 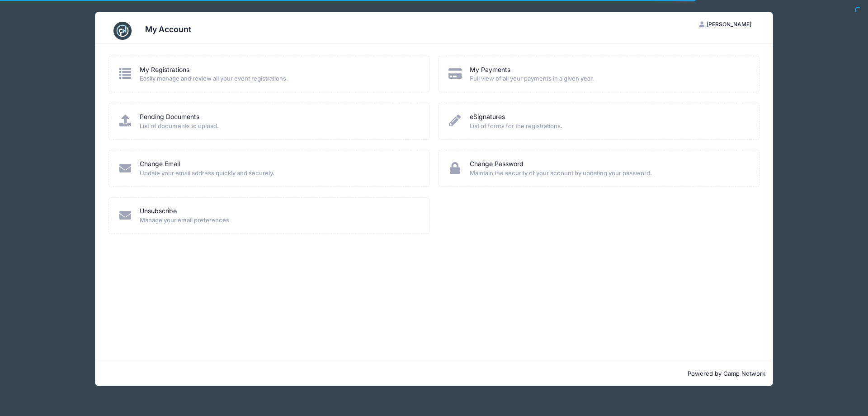 What do you see at coordinates (609, 126) in the screenshot?
I see `span: List of forms for the registrations.` at bounding box center [609, 126].